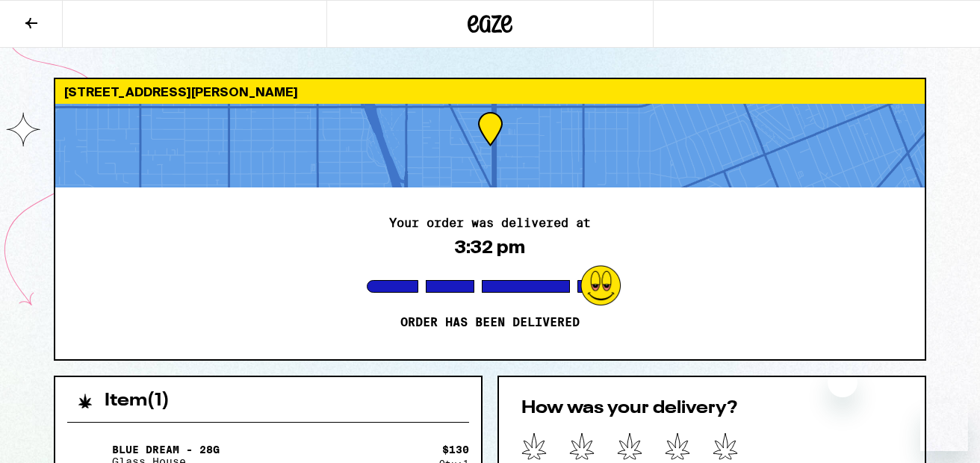  What do you see at coordinates (166, 450) in the screenshot?
I see `p: Blue Dream - 28g` at bounding box center [166, 450].